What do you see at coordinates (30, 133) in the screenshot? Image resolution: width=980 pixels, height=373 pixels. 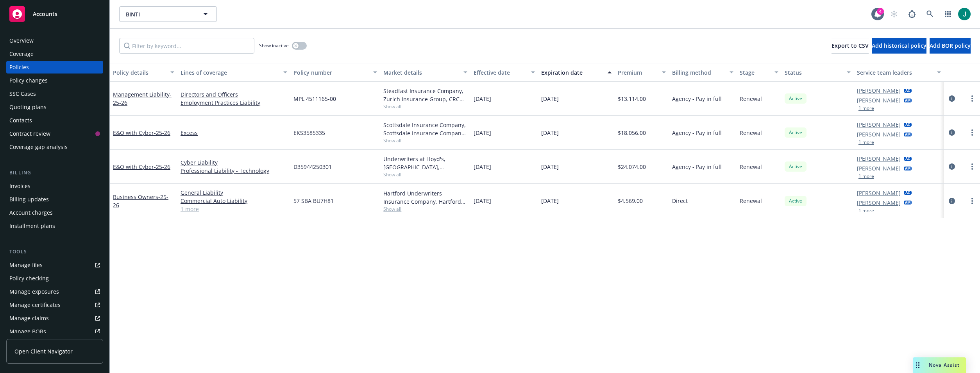 I see `div: Contract review` at bounding box center [30, 133].